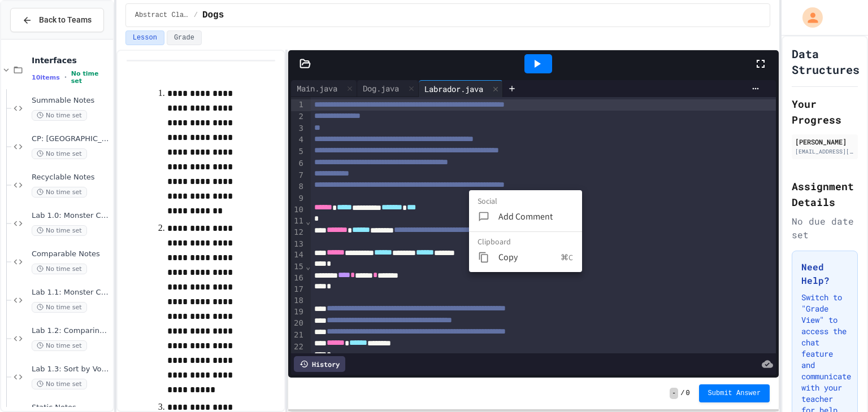 The height and width of the screenshot is (412, 868). I want to click on li: Clipboard, so click(529, 242).